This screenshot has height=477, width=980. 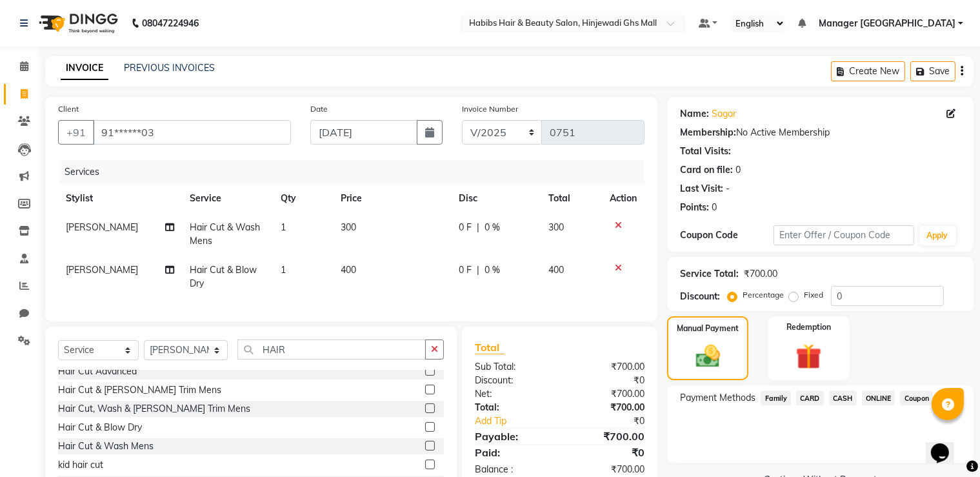 I want to click on div: Services, so click(x=357, y=172).